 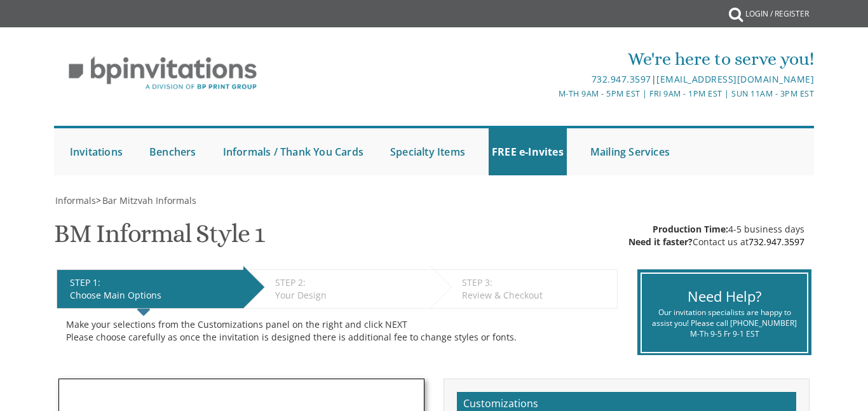 What do you see at coordinates (149, 200) in the screenshot?
I see `span: Bar Mitzvah Informals` at bounding box center [149, 200].